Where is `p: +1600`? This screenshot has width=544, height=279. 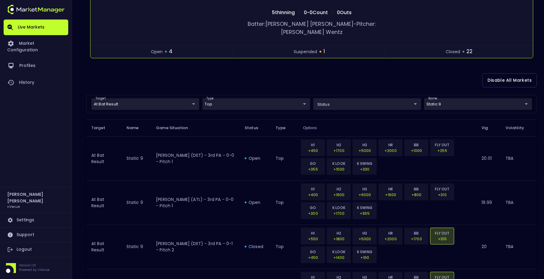
p: +1600 is located at coordinates (339, 195).